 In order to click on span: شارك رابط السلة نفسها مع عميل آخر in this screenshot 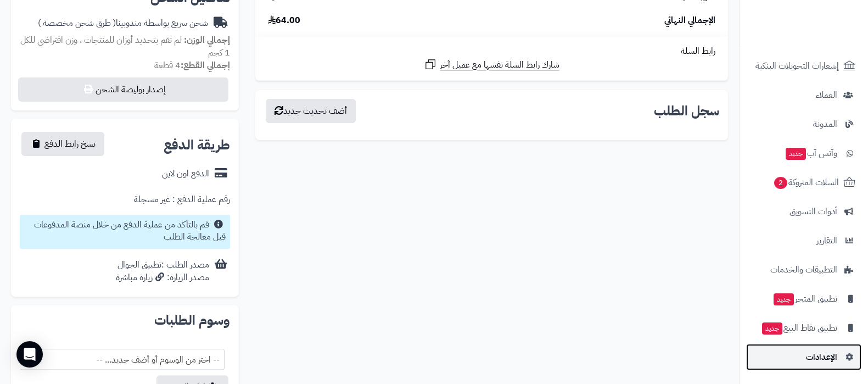, I will do `click(499, 65)`.